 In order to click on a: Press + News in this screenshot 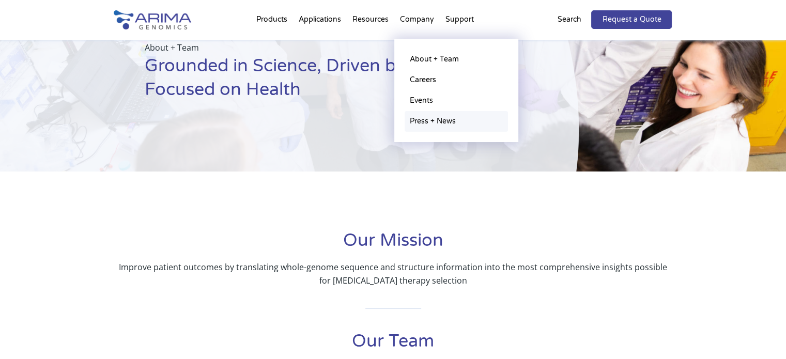, I will do `click(456, 121)`.